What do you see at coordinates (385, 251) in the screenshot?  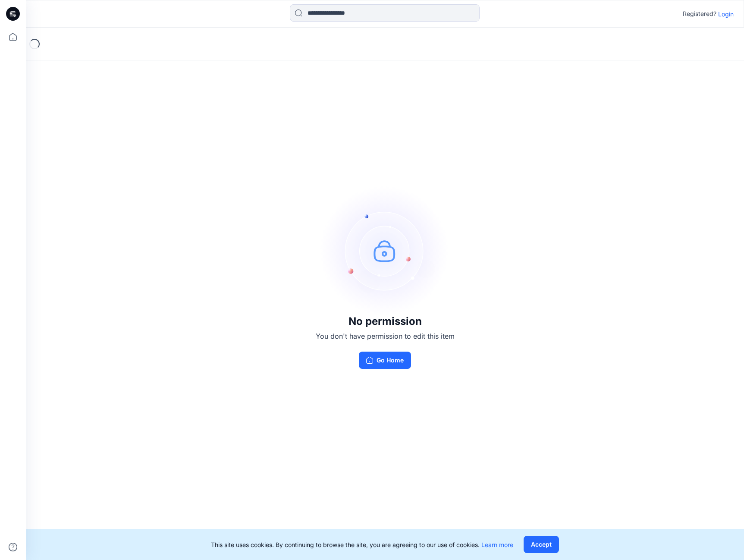 I see `img: no-perm.svg` at bounding box center [385, 251].